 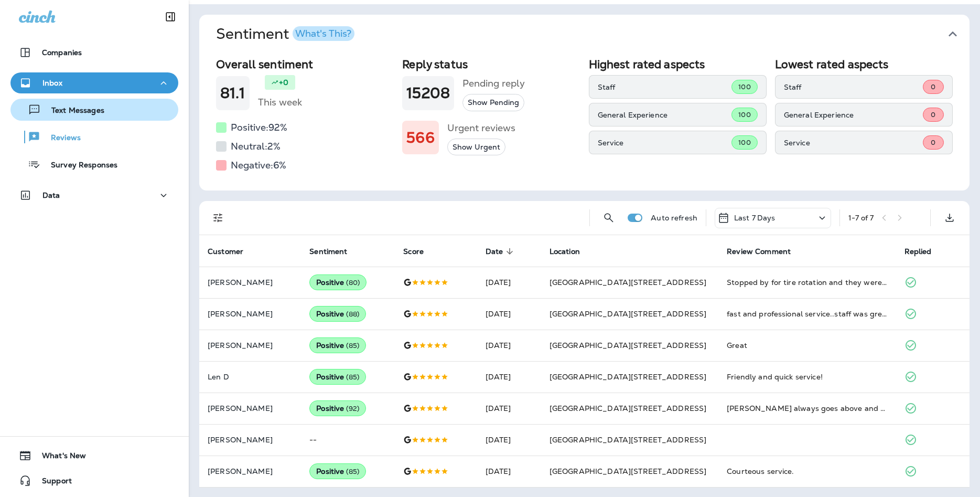 I want to click on h5: This week, so click(x=280, y=102).